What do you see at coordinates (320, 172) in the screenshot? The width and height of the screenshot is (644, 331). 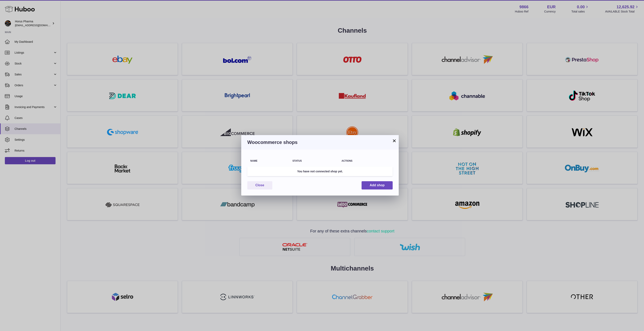 I see `td: You have not connected shop yet.` at bounding box center [320, 172].